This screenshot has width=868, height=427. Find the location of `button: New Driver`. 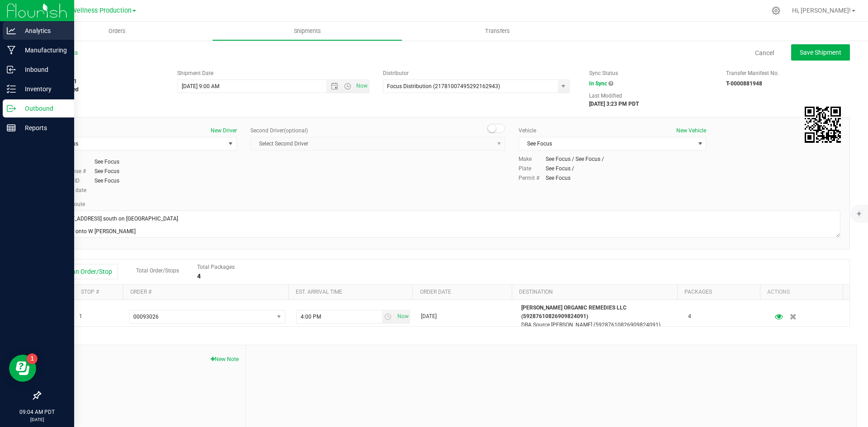

button: New Driver is located at coordinates (224, 131).